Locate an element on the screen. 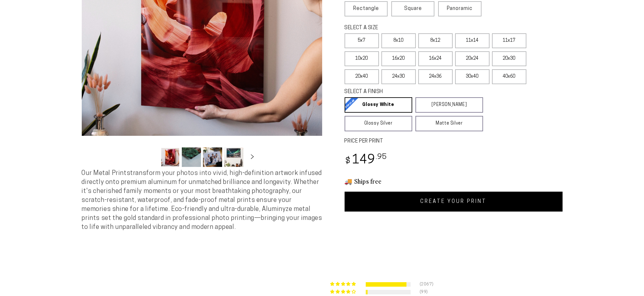 The image size is (644, 296). label: 16x20 is located at coordinates (399, 59).